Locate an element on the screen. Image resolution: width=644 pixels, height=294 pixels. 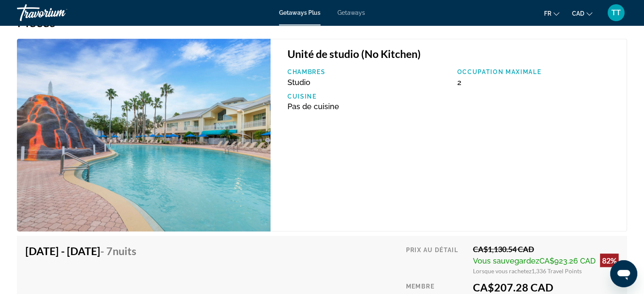
span: nuits is located at coordinates (125, 251).